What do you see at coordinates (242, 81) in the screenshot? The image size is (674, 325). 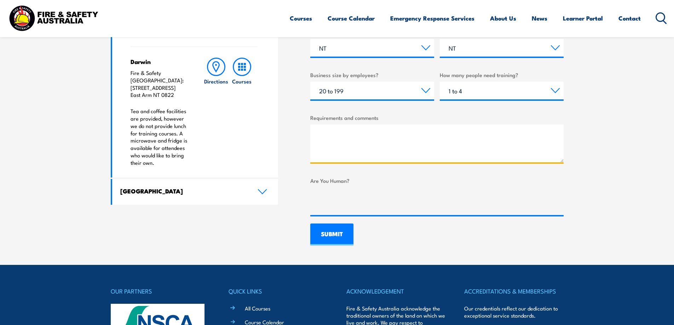 I see `h6: Courses` at bounding box center [242, 81].